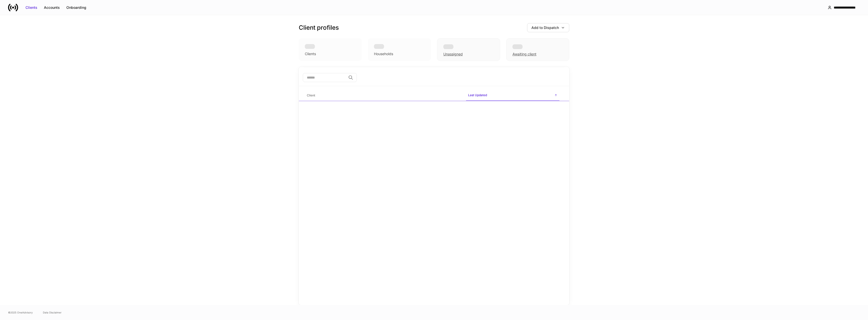 Image resolution: width=868 pixels, height=320 pixels. I want to click on h3: Client profiles, so click(319, 28).